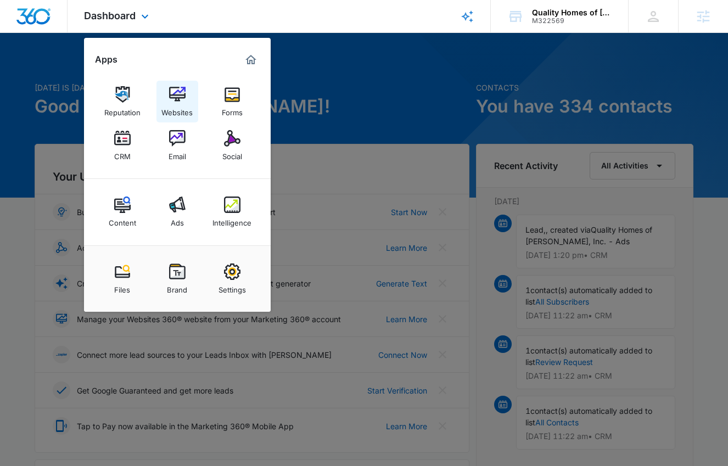 The height and width of the screenshot is (466, 728). I want to click on div: Ads, so click(177, 220).